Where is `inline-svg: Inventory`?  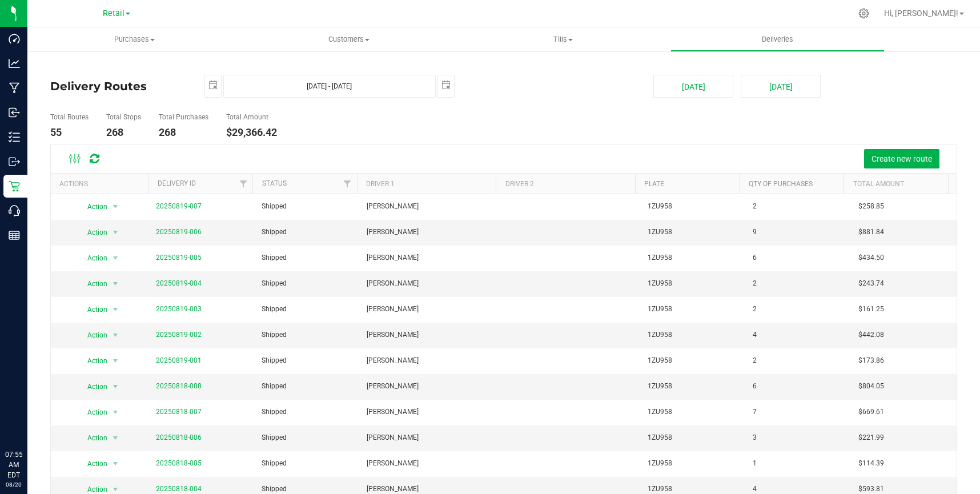
inline-svg: Inventory is located at coordinates (14, 137).